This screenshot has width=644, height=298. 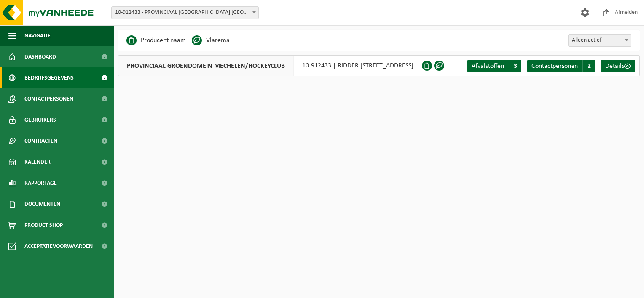 What do you see at coordinates (488, 66) in the screenshot?
I see `span: Afvalstoffen` at bounding box center [488, 66].